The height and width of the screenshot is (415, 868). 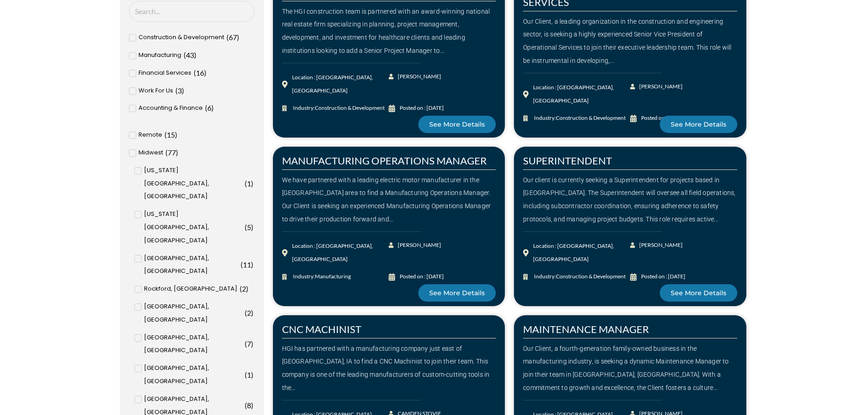 I want to click on span: 16, so click(x=200, y=72).